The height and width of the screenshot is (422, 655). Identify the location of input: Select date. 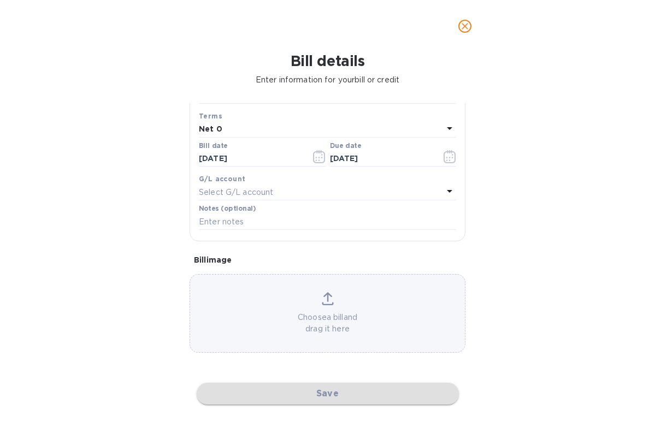
(250, 159).